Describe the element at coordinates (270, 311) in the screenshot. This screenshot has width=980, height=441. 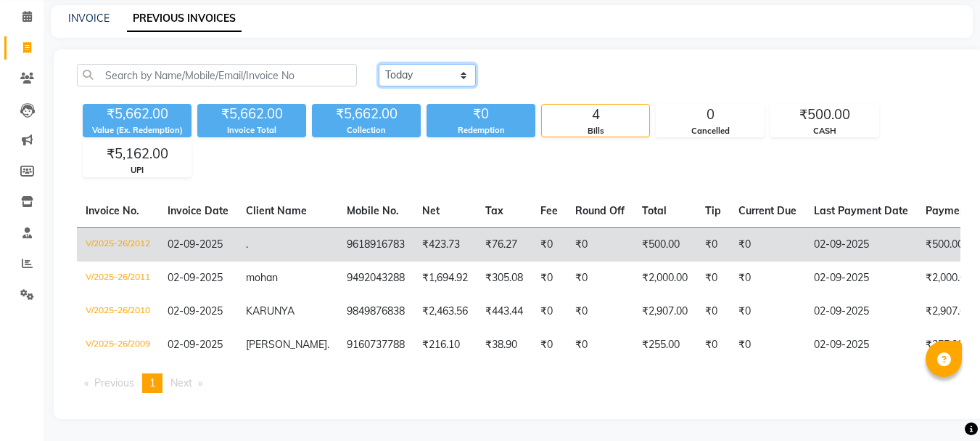
I see `span: KARUNYA` at that location.